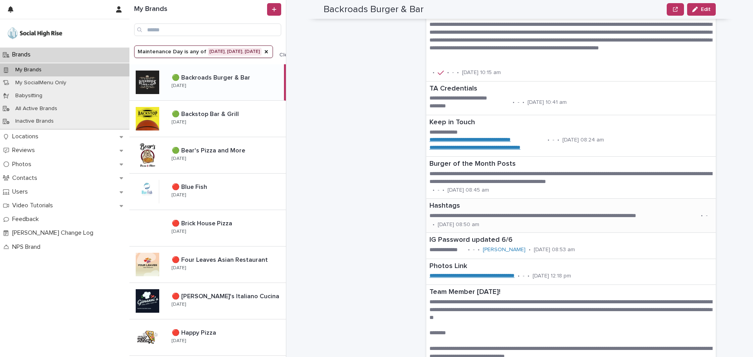  What do you see at coordinates (41, 83) in the screenshot?
I see `p: My SocialMenu Only` at bounding box center [41, 83].